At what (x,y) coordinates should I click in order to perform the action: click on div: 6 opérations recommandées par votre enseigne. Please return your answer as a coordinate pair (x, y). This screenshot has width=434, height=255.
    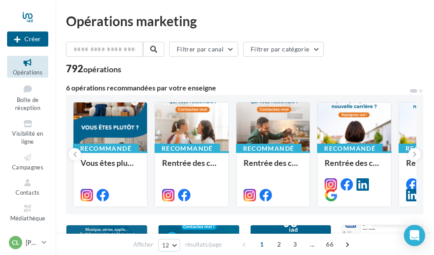
    Looking at the image, I should click on (238, 88).